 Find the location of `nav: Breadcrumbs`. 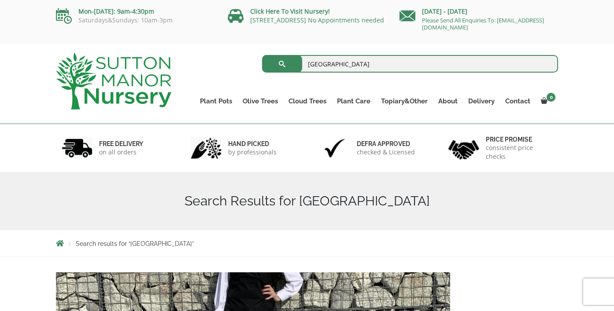

nav: Breadcrumbs is located at coordinates (307, 244).